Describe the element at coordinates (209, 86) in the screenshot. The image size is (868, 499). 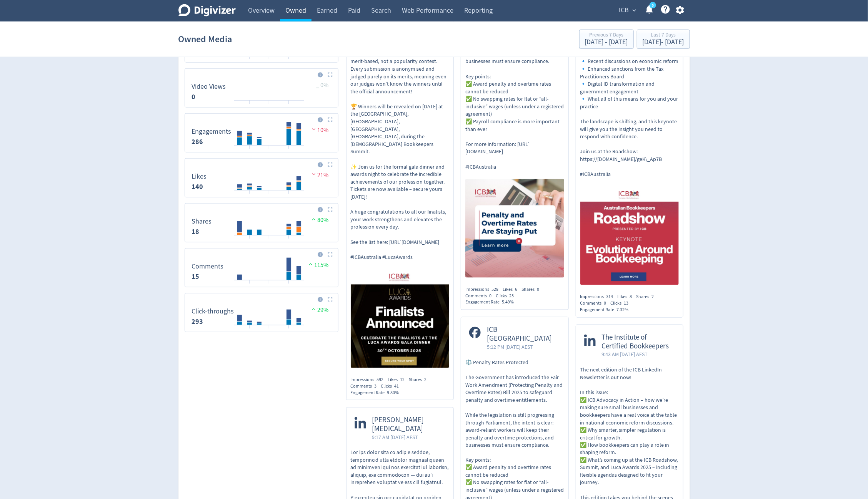
I see `dt: Video Views` at that location.